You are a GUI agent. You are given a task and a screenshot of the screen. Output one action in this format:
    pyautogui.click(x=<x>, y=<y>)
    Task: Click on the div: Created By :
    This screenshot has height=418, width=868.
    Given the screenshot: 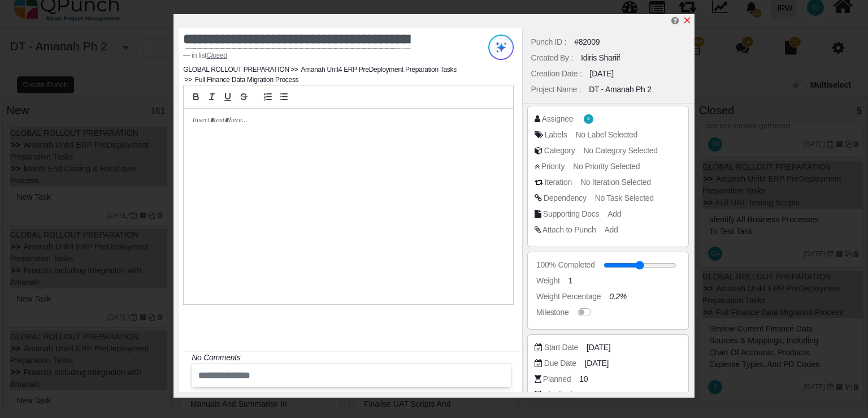 What is the action you would take?
    pyautogui.click(x=552, y=58)
    